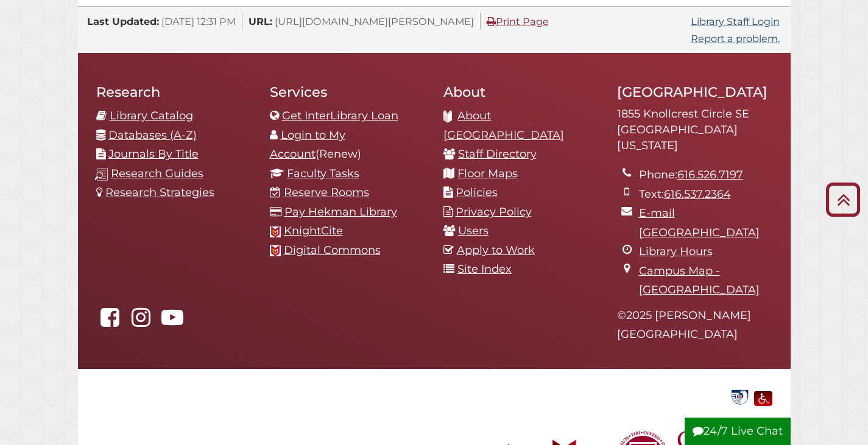 The width and height of the screenshot is (868, 445). I want to click on a: Research Guides, so click(157, 173).